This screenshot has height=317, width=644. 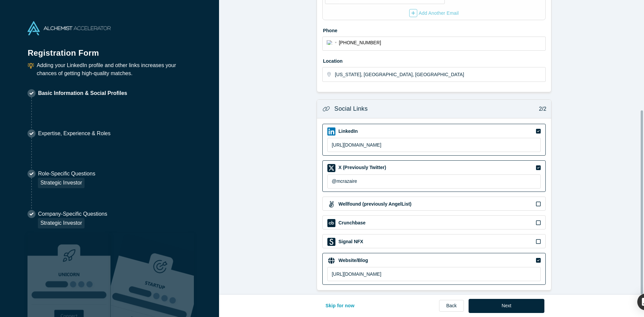 What do you see at coordinates (331, 261) in the screenshot?
I see `img: Website/Blog icon` at bounding box center [331, 261].